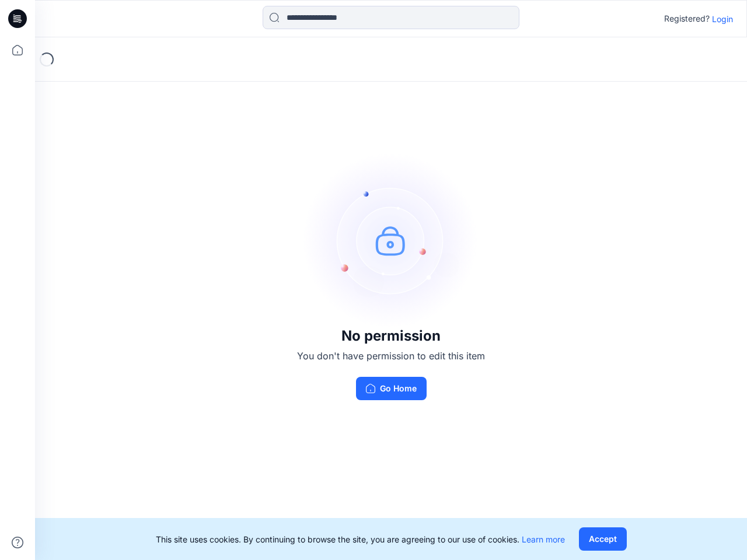  What do you see at coordinates (391, 336) in the screenshot?
I see `h3: No permission` at bounding box center [391, 336].